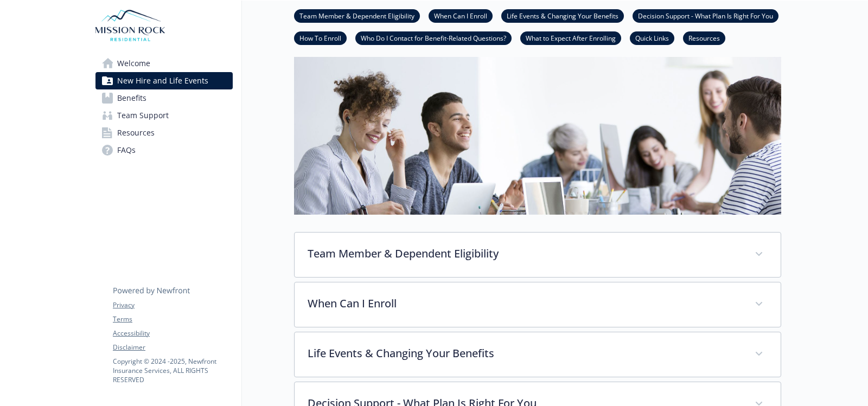  What do you see at coordinates (562, 15) in the screenshot?
I see `a: Life Events & Changing Your Benefits` at bounding box center [562, 15].